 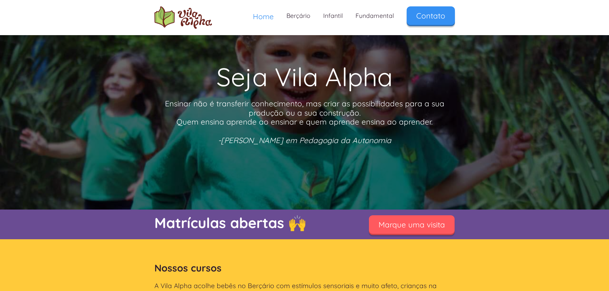 What do you see at coordinates (263, 16) in the screenshot?
I see `a: Home` at bounding box center [263, 16].